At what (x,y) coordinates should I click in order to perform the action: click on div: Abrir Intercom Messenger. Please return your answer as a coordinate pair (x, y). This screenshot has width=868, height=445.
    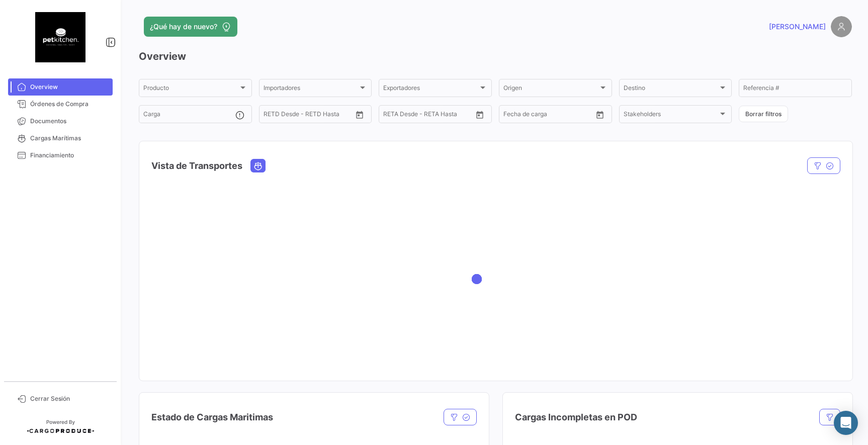
    Looking at the image, I should click on (846, 423).